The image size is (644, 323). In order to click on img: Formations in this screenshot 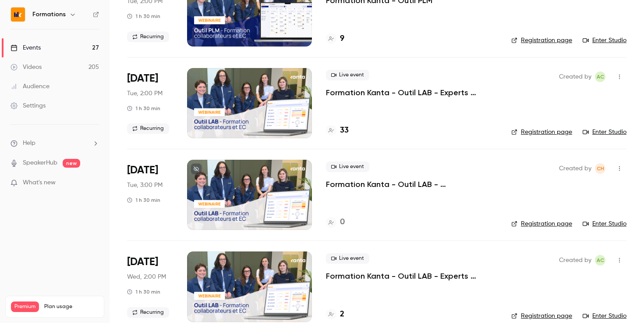, I will do `click(18, 15)`.